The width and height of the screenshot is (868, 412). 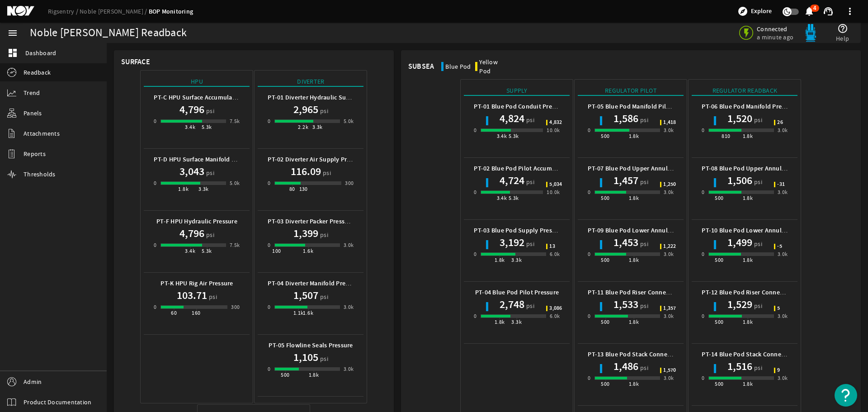 What do you see at coordinates (196, 313) in the screenshot?
I see `div: 160` at bounding box center [196, 313].